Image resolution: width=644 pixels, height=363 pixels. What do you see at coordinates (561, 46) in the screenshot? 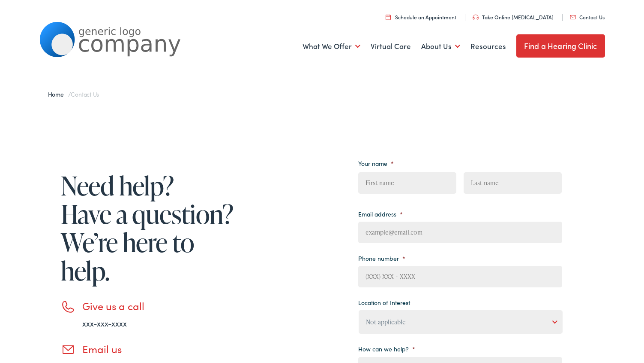
I see `a: Find a Hearing Clinic` at bounding box center [561, 46].